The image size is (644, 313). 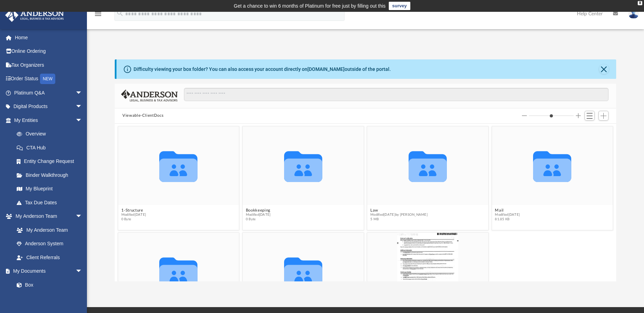 I want to click on button: Bookkeeping, so click(x=259, y=210).